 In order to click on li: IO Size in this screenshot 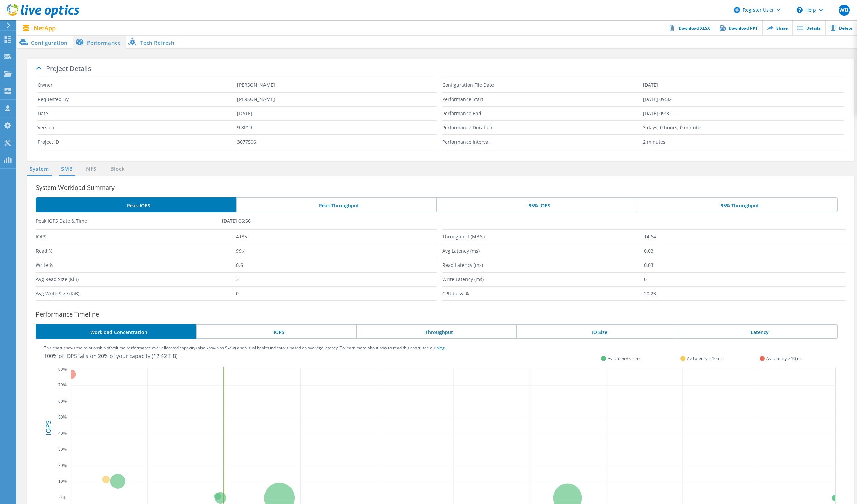, I will do `click(597, 331)`.